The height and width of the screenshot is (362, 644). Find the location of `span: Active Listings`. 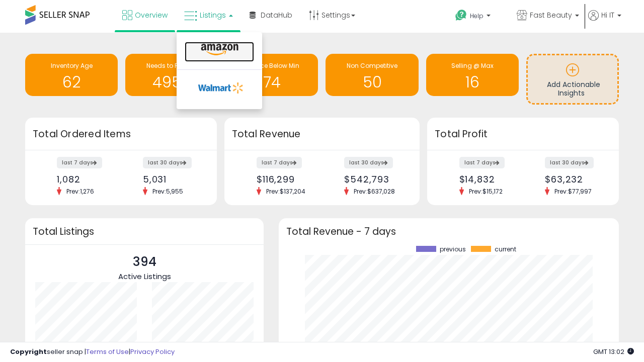

span: Active Listings is located at coordinates (144, 276).